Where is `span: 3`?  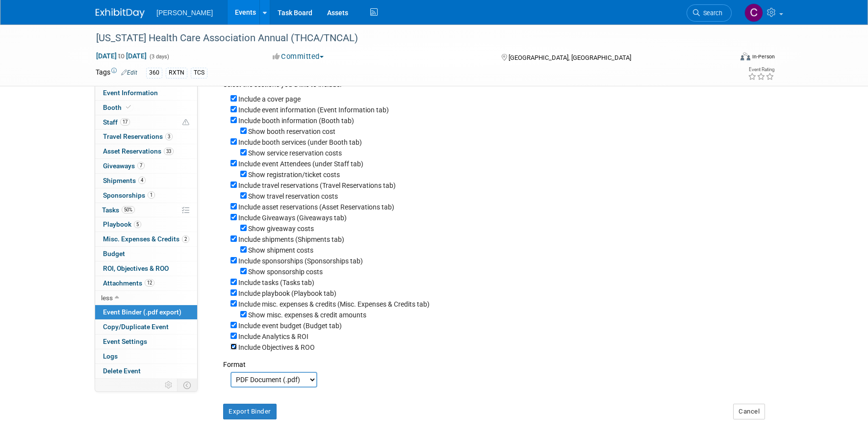
span: 3 is located at coordinates (169, 136).